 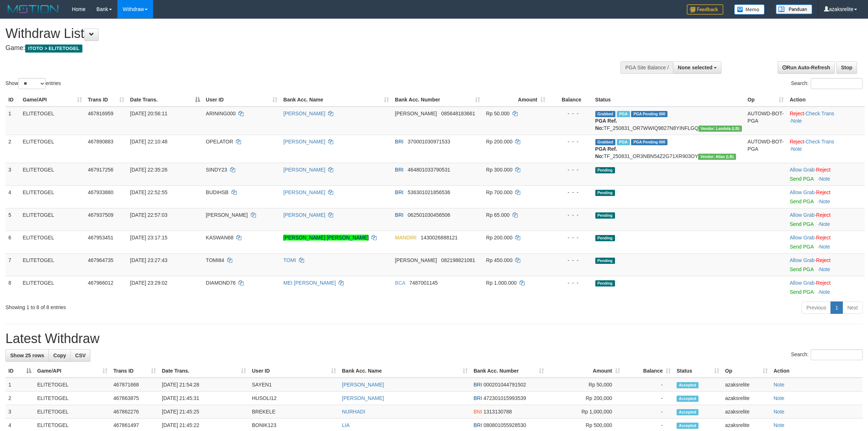 I want to click on span: Grabbed, so click(x=606, y=114).